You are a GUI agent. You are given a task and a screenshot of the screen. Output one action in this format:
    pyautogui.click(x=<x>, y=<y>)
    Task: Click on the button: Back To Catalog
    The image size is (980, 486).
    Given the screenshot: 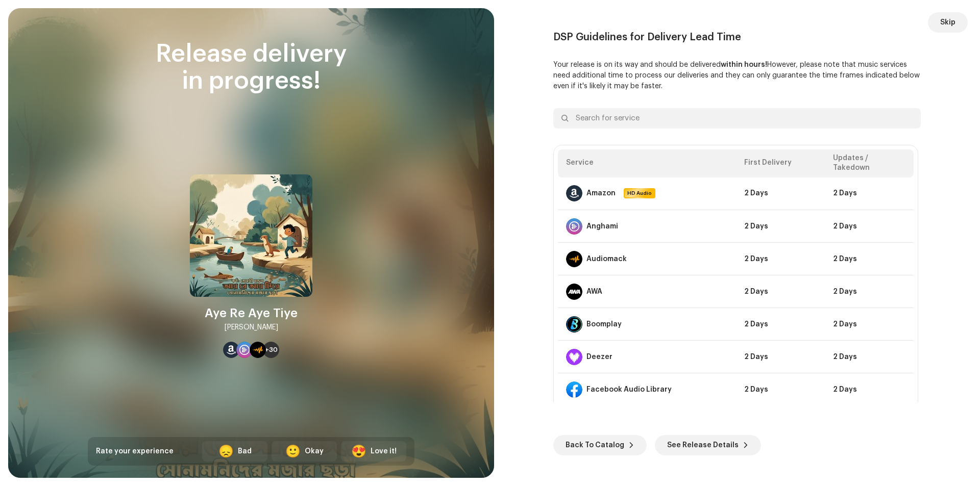 What is the action you would take?
    pyautogui.click(x=599, y=445)
    